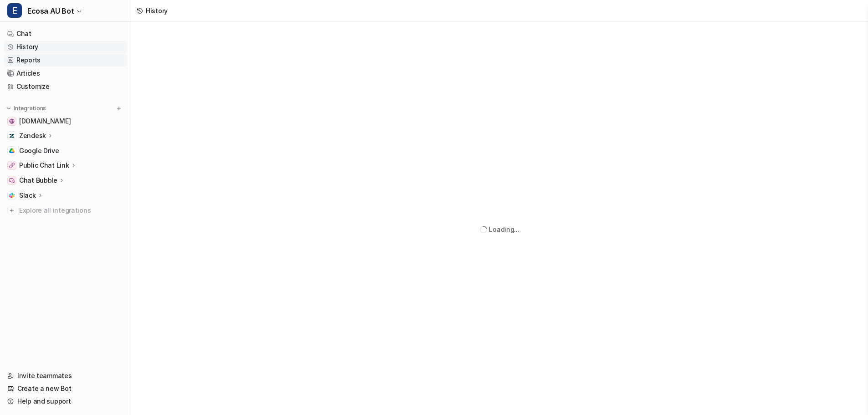 This screenshot has width=868, height=415. I want to click on img: Public Chat Link, so click(12, 165).